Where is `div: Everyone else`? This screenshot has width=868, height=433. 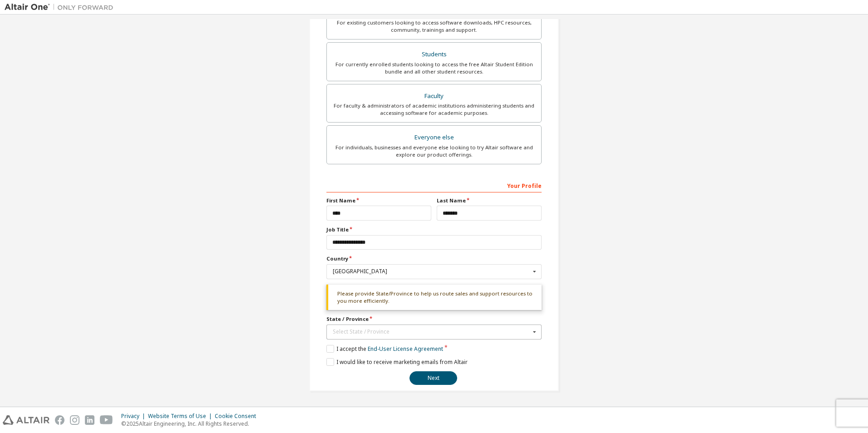 div: Everyone else is located at coordinates (434, 137).